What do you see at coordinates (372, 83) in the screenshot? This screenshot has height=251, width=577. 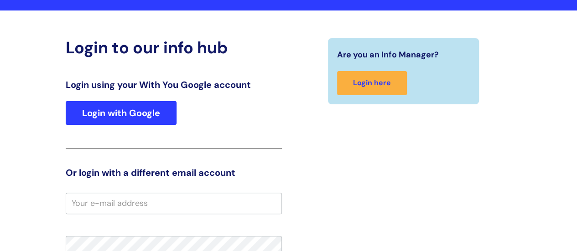 I see `a: Login here` at bounding box center [372, 83].